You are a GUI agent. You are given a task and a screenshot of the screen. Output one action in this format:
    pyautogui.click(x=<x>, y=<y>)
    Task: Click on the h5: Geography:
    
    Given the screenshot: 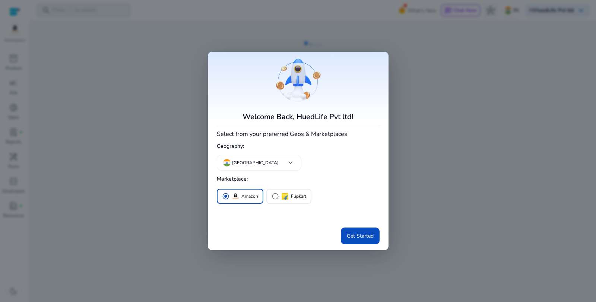 What is the action you would take?
    pyautogui.click(x=298, y=146)
    